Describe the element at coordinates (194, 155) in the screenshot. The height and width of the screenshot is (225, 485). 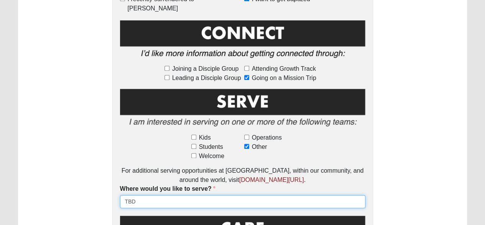
I see `input: Welcome` at that location.